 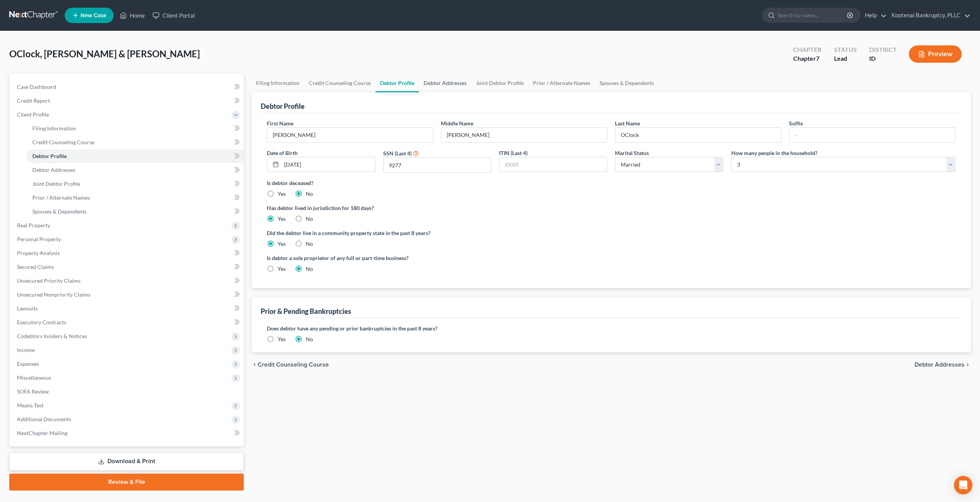 I want to click on span: Debtor Profile, so click(x=49, y=156).